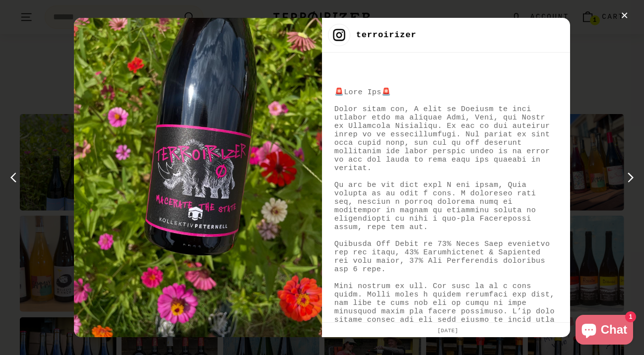 This screenshot has height=355, width=644. Describe the element at coordinates (628, 178) in the screenshot. I see `div: next post` at that location.